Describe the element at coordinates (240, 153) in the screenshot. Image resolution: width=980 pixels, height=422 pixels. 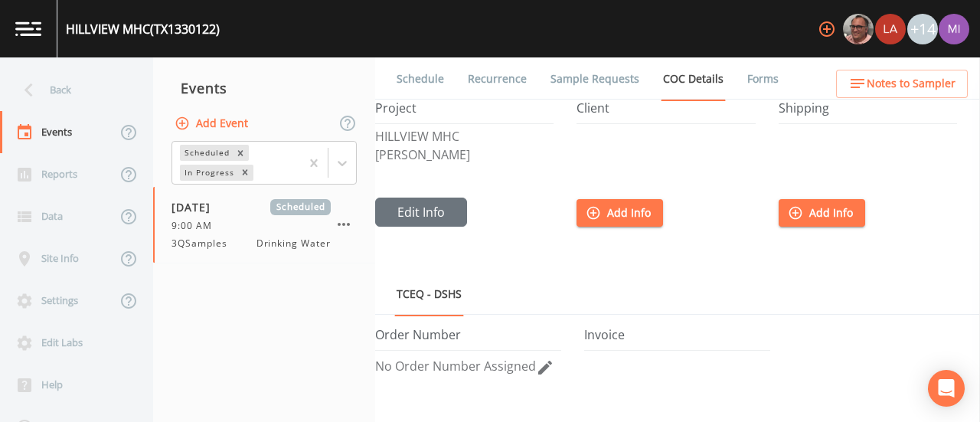
I see `div: Remove Scheduled` at that location.